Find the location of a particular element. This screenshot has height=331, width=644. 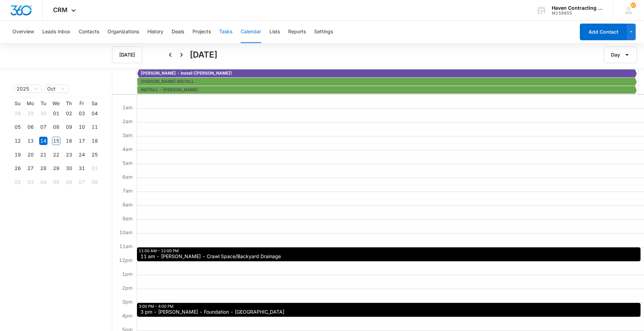

div: 22 is located at coordinates (56, 155).